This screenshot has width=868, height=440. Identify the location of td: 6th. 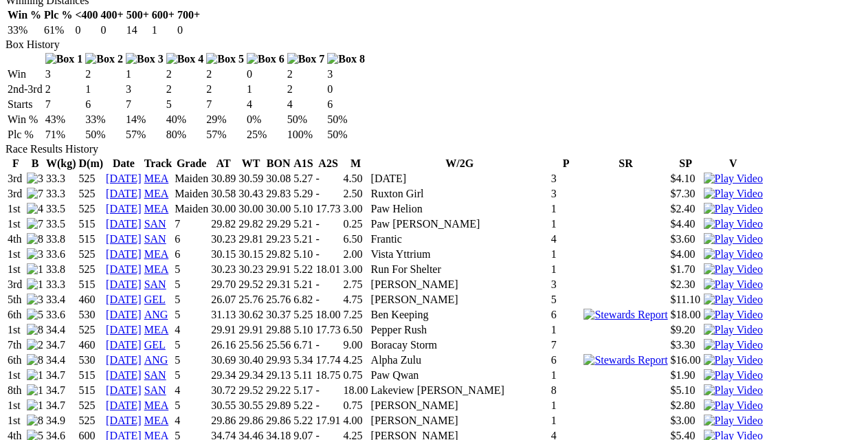
(16, 315).